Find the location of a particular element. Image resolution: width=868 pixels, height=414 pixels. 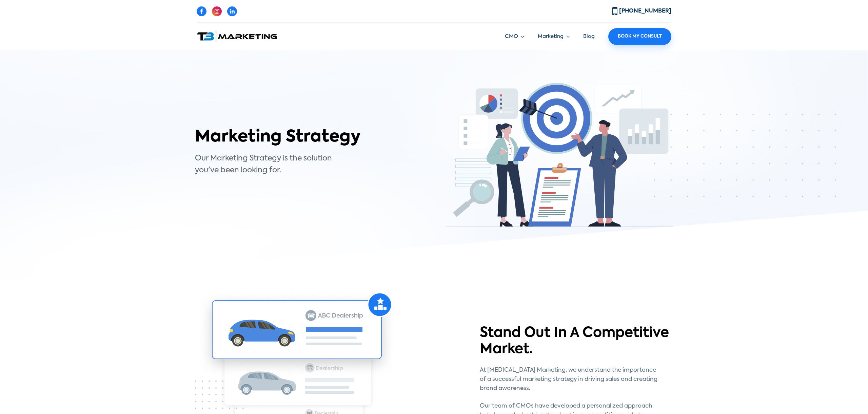

h1: Marketing Strategy is located at coordinates (312, 138).